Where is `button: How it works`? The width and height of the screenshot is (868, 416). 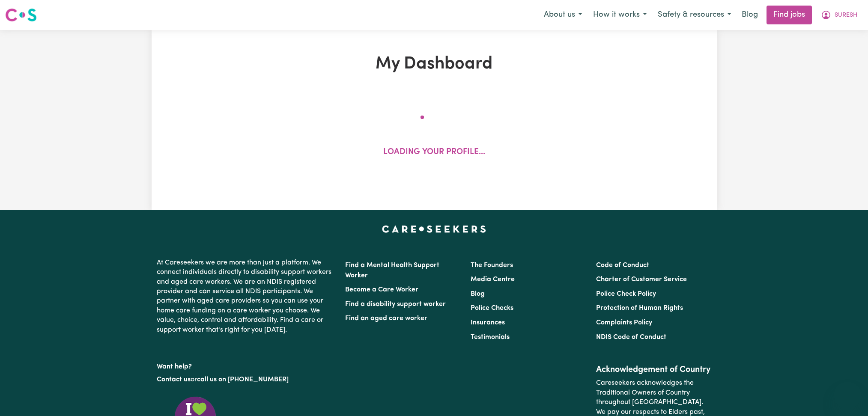 button: How it works is located at coordinates (620, 15).